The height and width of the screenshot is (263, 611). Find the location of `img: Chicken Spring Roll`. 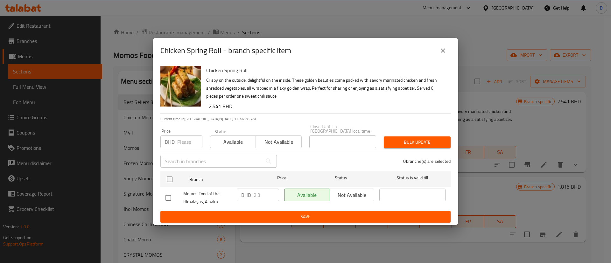

img: Chicken Spring Roll is located at coordinates (181, 86).